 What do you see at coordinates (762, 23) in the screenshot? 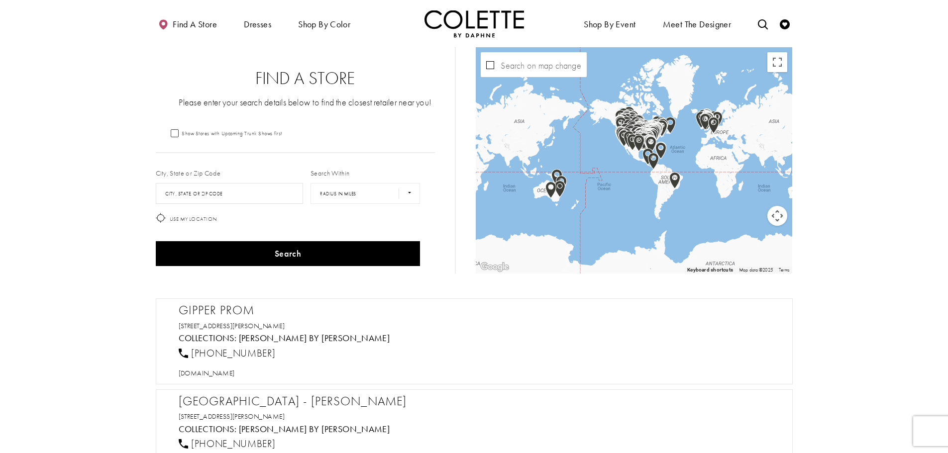
I see `a: Toggle search` at bounding box center [762, 23].